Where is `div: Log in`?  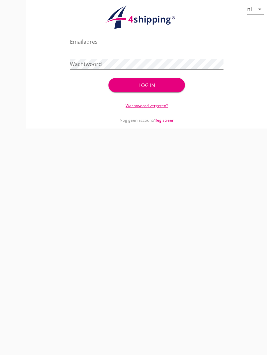 div: Log in is located at coordinates (146, 85).